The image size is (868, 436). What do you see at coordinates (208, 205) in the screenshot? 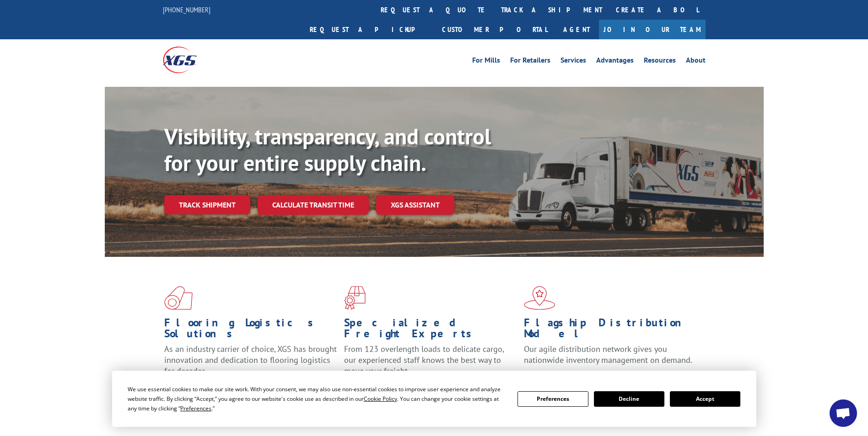
I see `a: Track shipment` at bounding box center [208, 205].